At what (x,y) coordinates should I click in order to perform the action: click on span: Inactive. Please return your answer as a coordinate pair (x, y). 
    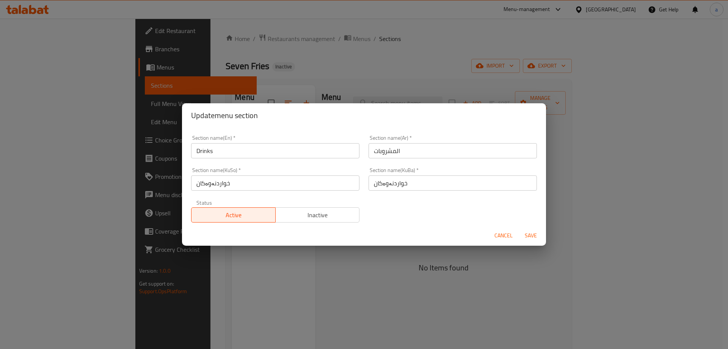
    Looking at the image, I should click on (318, 215).